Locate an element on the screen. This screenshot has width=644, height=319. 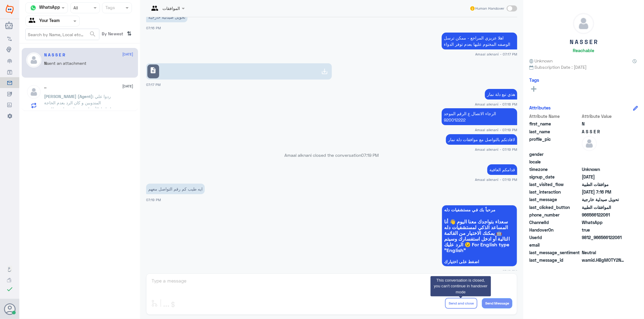
span: locale is located at coordinates (555, 162).